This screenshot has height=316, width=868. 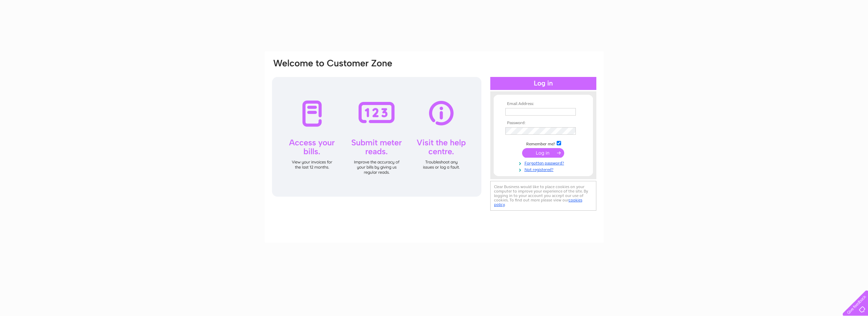 I want to click on input: Submit, so click(x=543, y=153).